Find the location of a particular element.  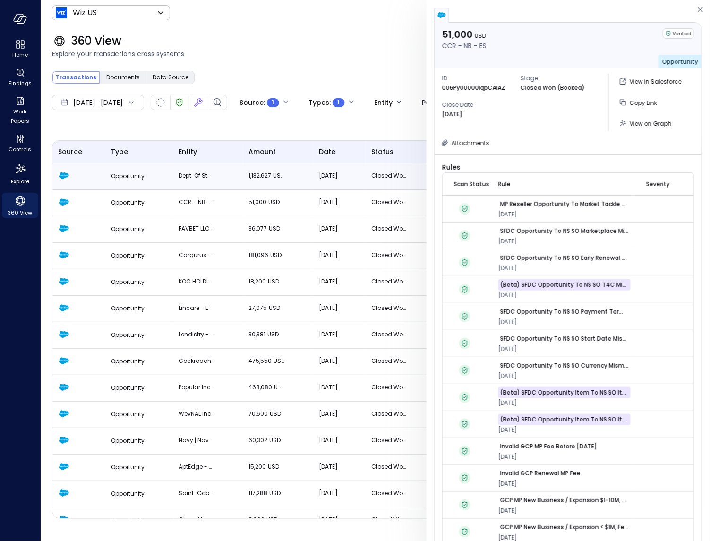

span: View on Graph is located at coordinates (651, 123).